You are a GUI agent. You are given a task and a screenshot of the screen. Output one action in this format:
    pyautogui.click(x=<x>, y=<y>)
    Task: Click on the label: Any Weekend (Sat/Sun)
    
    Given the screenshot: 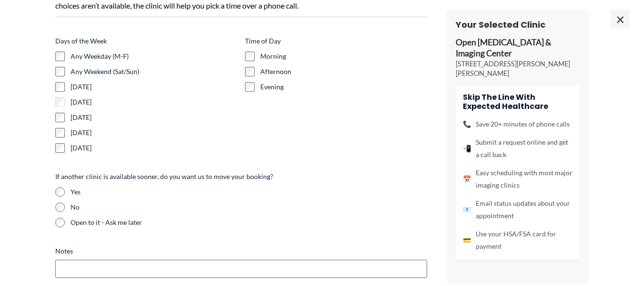 What is the action you would take?
    pyautogui.click(x=154, y=72)
    